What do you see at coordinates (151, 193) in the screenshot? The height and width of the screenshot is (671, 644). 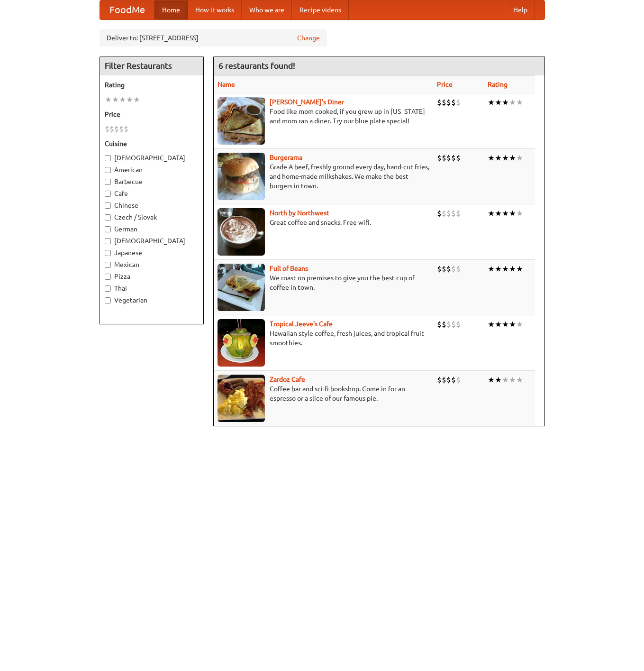 I see `label: Cafe` at bounding box center [151, 193].